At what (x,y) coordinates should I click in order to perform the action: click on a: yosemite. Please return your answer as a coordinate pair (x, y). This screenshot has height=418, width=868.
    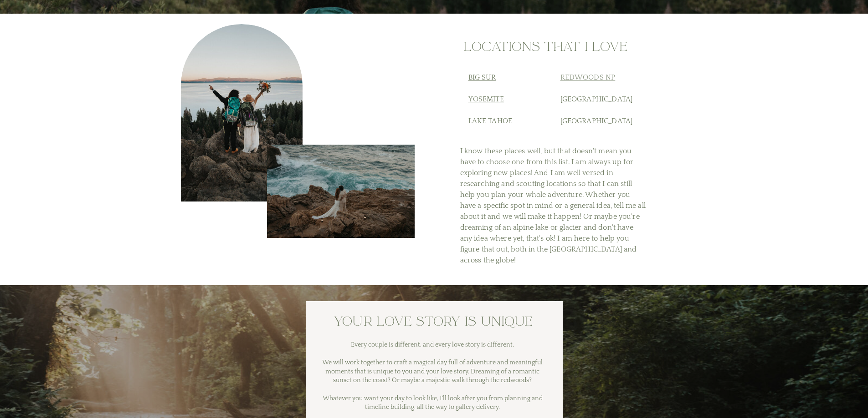
    Looking at the image, I should click on (486, 99).